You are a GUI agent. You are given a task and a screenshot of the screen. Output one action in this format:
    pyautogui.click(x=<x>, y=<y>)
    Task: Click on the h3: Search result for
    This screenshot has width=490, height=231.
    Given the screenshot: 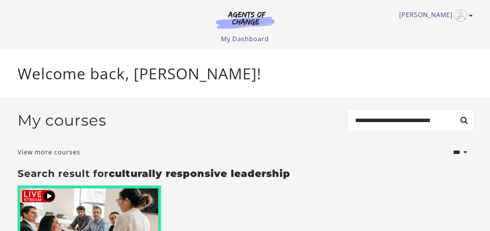 What is the action you would take?
    pyautogui.click(x=245, y=174)
    